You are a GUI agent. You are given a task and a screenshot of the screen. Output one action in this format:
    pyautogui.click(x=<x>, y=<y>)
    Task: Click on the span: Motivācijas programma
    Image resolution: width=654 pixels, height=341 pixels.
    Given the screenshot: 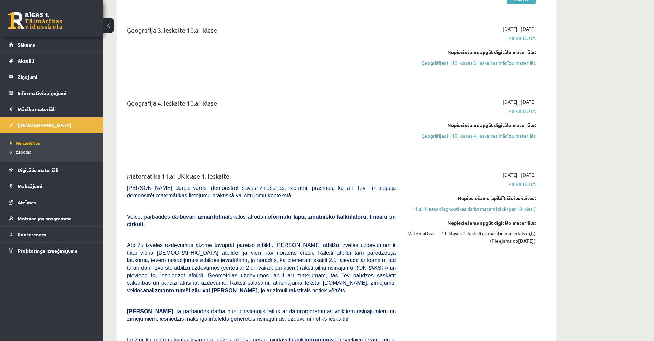 What is the action you would take?
    pyautogui.click(x=45, y=219)
    